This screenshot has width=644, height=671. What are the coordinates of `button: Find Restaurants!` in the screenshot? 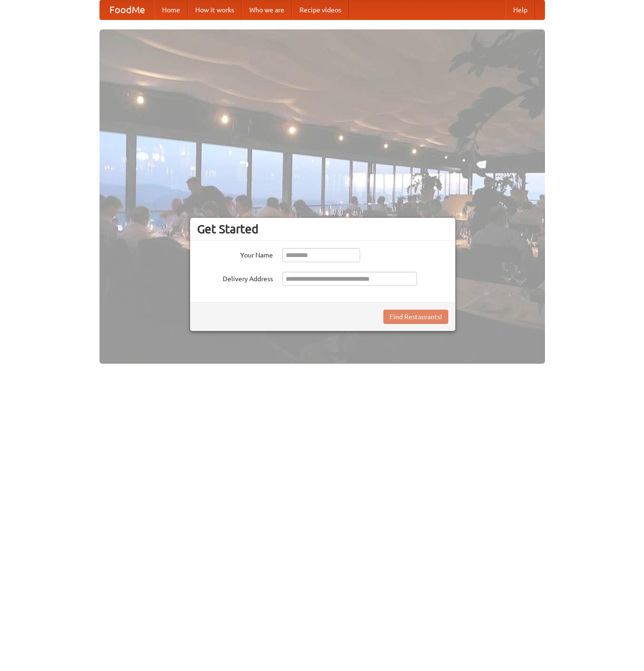 It's located at (416, 317).